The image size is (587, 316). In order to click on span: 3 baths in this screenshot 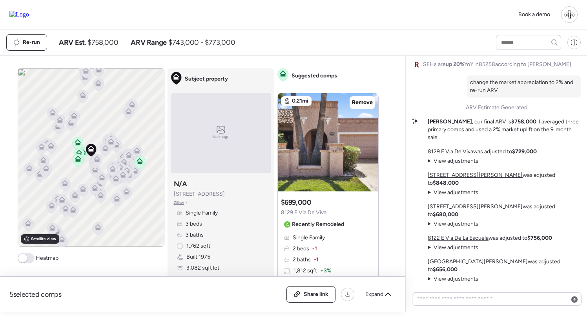, I will do `click(195, 235)`.